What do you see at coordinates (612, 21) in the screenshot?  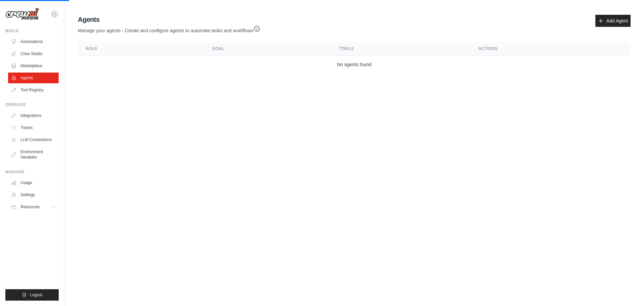 I see `a: Add Agent` at bounding box center [612, 21].